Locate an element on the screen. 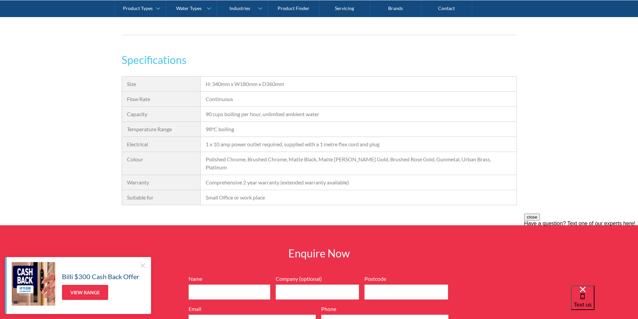 The width and height of the screenshot is (638, 319). div: Temperature Range is located at coordinates (161, 129).